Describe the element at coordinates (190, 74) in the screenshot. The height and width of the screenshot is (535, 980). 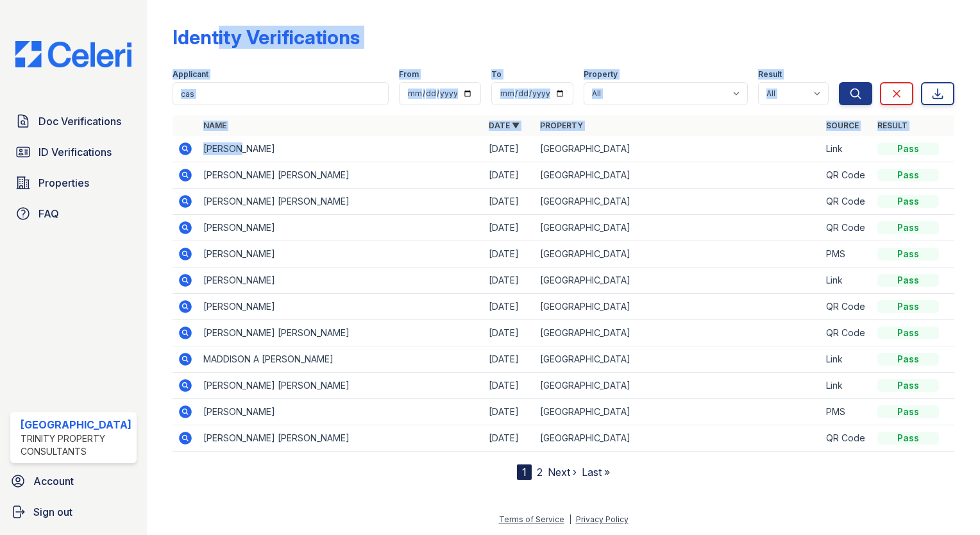
I see `label: Applicant` at that location.